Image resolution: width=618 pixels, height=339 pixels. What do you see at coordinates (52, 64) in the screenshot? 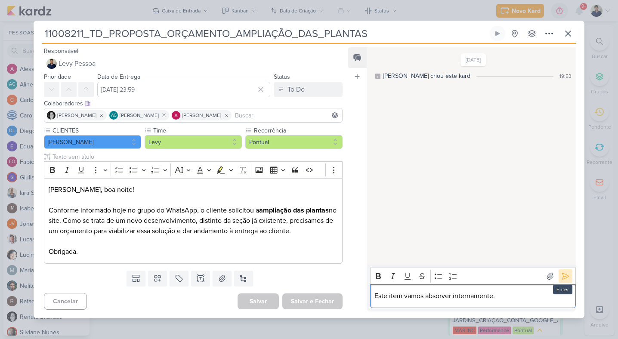
I see `img: Levy Pessoa` at bounding box center [52, 64].